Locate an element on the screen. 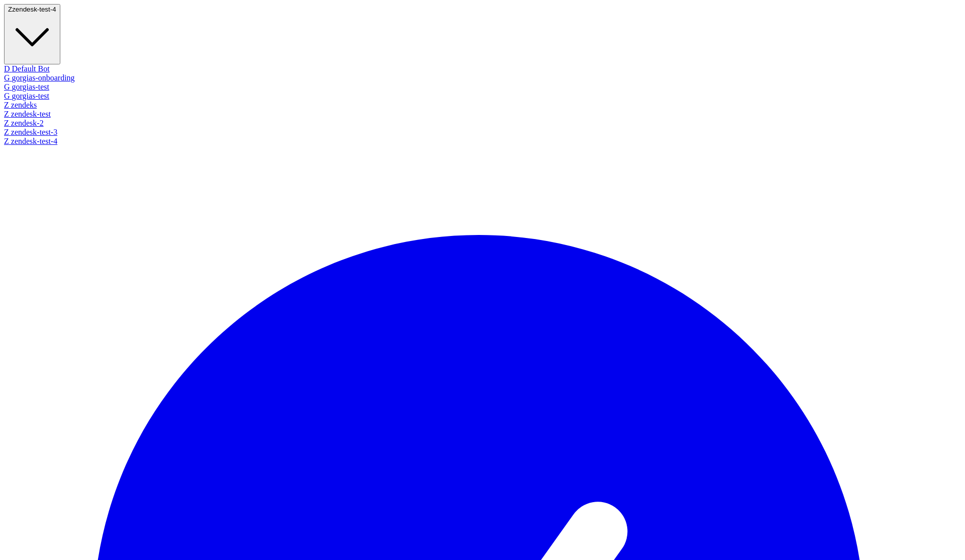 Image resolution: width=965 pixels, height=560 pixels. span: zendesk-test-4 is located at coordinates (33, 9).